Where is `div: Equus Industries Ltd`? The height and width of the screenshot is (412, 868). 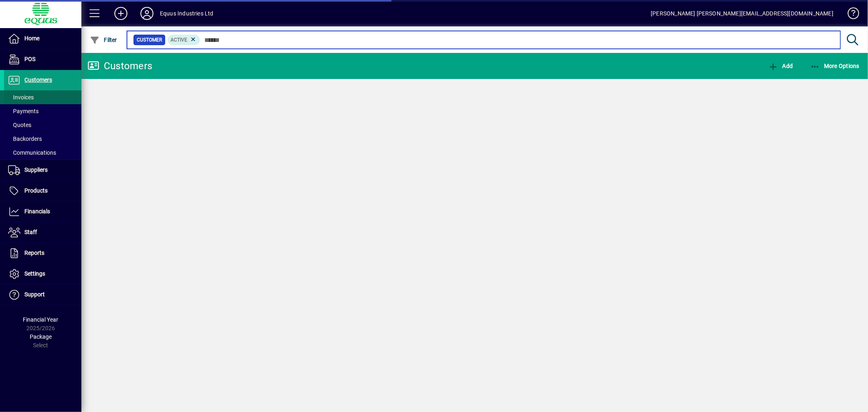 div: Equus Industries Ltd is located at coordinates (187, 13).